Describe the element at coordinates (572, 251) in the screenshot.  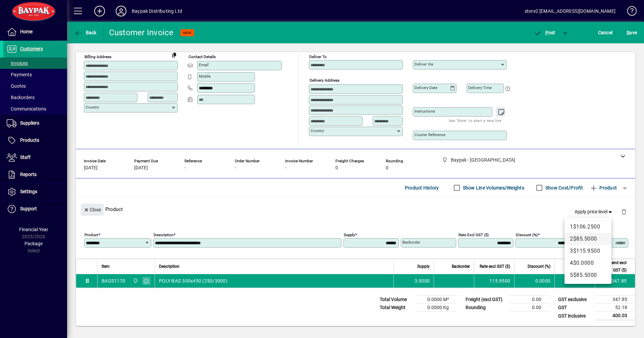
I see `span: 3` at that location.